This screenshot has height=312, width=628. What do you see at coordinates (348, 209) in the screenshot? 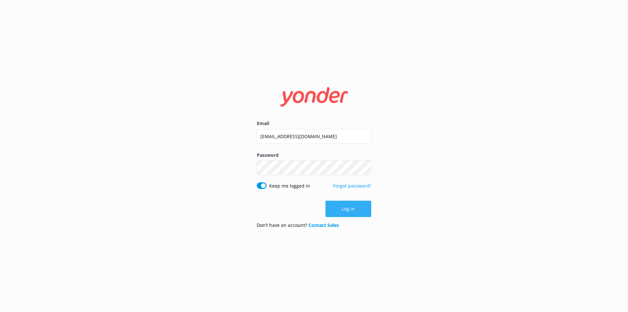
I see `button: Log in` at bounding box center [348, 209].